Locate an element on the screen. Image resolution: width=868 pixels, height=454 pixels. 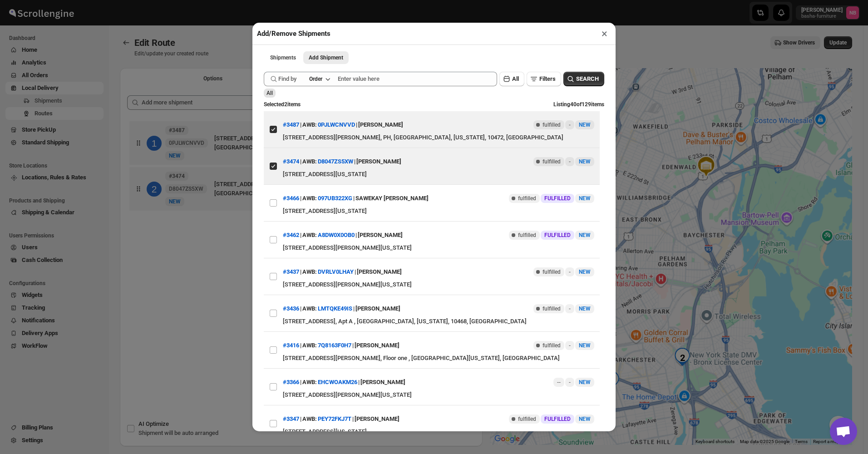
button: SEARCH is located at coordinates (584, 79).